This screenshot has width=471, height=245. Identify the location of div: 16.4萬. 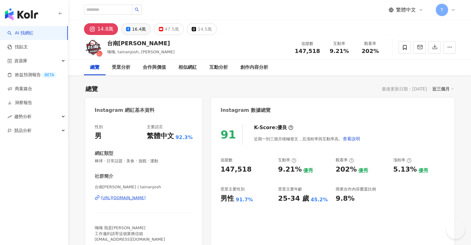
(139, 29).